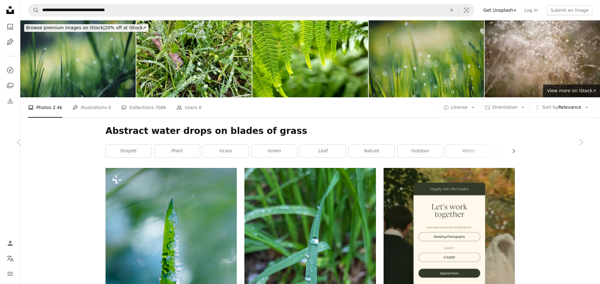 The width and height of the screenshot is (600, 284). I want to click on button: Sort byRelevance, so click(562, 107).